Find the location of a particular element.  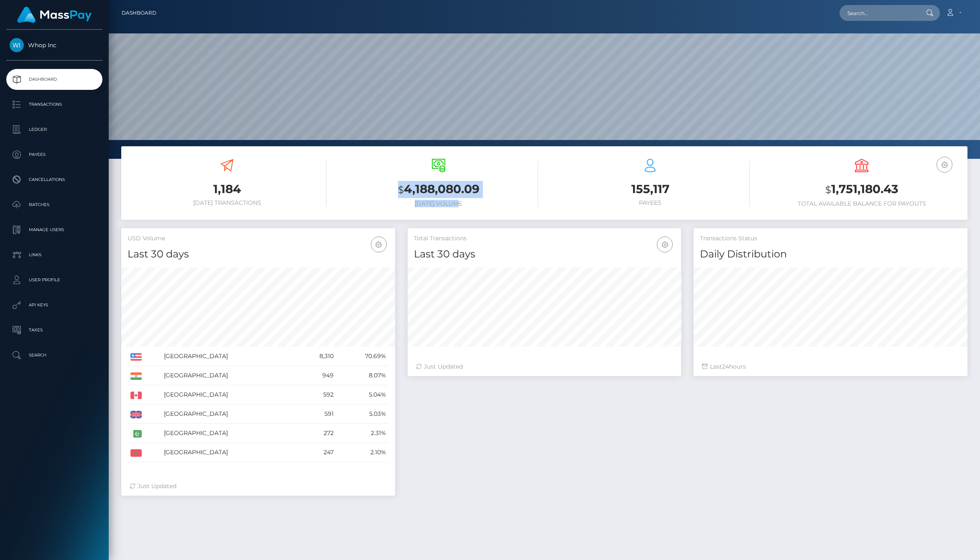

img: IN.png is located at coordinates (136, 376).